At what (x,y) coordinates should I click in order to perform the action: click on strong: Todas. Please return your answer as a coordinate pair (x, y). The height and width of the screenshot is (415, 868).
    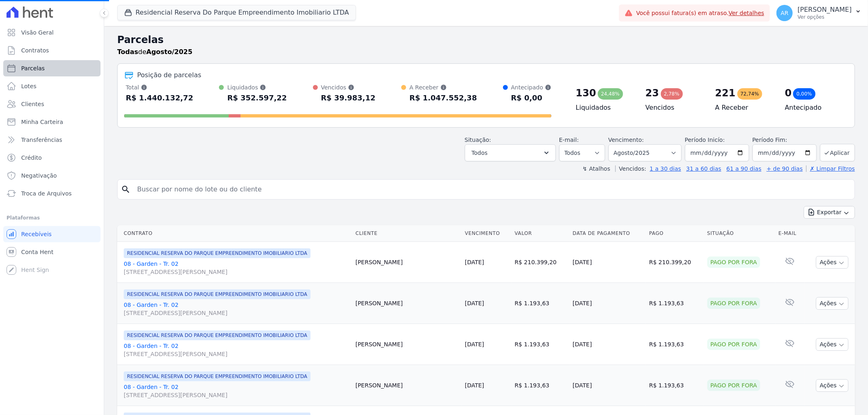
    Looking at the image, I should click on (128, 52).